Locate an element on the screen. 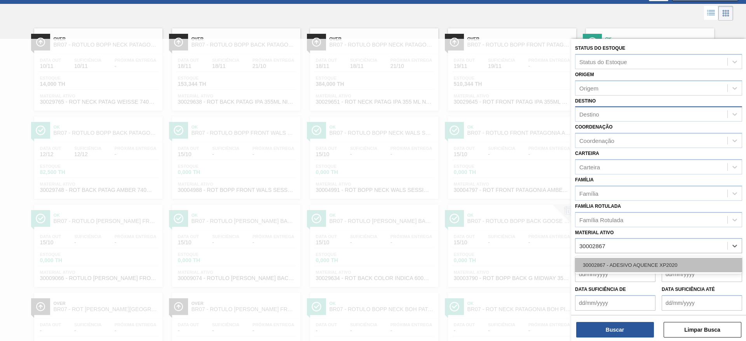  label: Material ativo is located at coordinates (594, 233).